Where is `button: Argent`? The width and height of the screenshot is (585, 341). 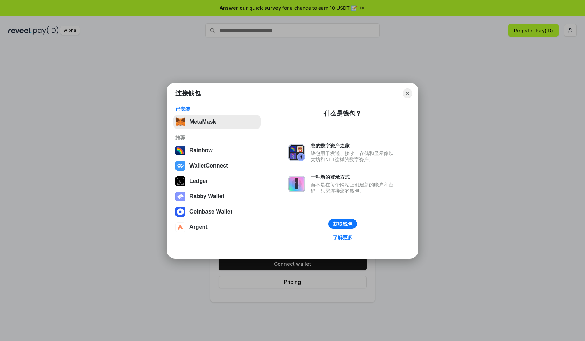
button: Argent is located at coordinates (217, 227).